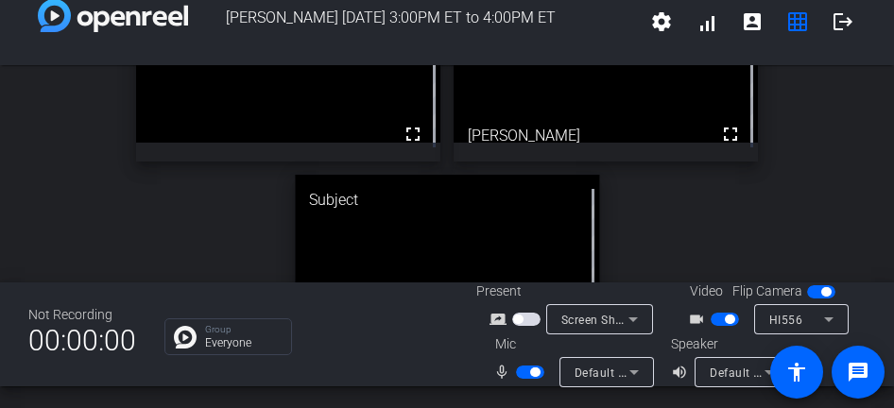 This screenshot has width=894, height=408. I want to click on mat-icon: screen_share_outline, so click(501, 320).